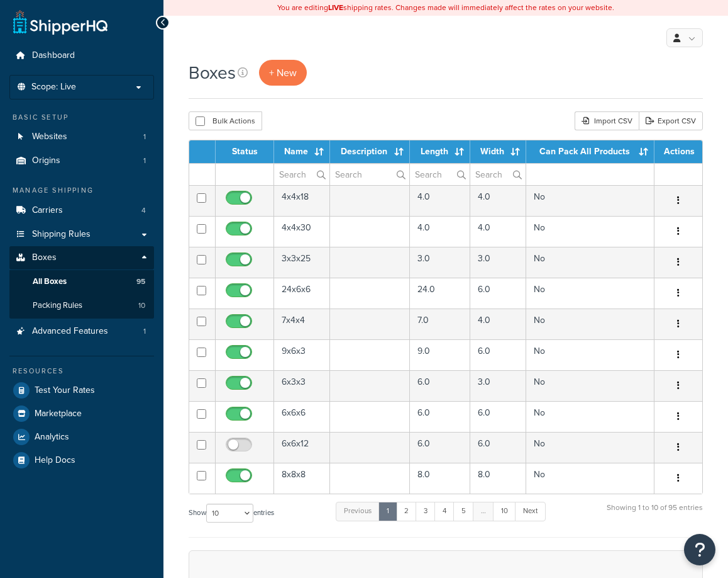  I want to click on span: Packing Rules, so click(57, 305).